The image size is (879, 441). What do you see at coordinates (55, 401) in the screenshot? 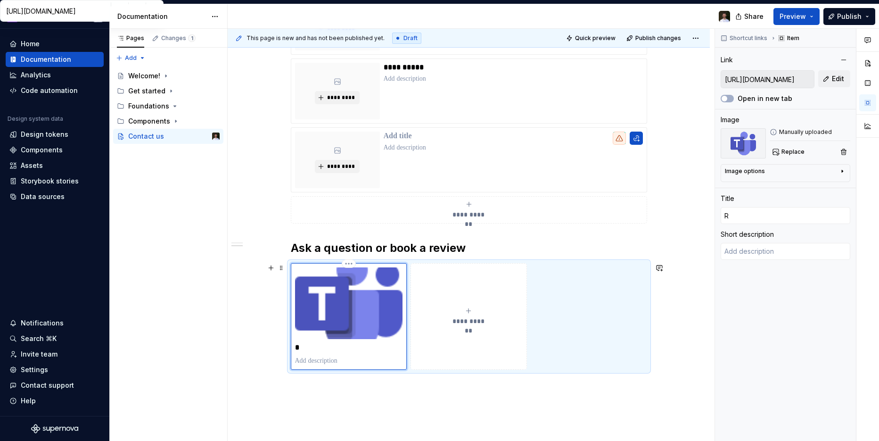
I see `button: Help` at bounding box center [55, 401].